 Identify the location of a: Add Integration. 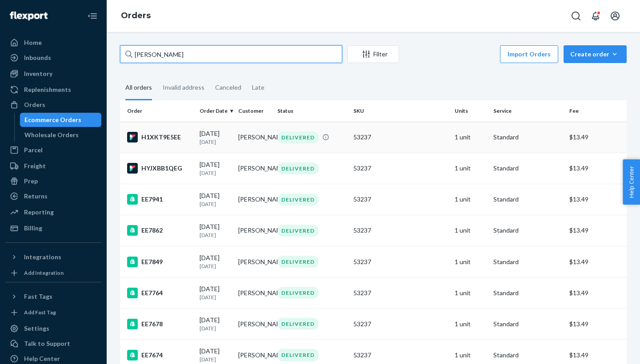
(53, 273).